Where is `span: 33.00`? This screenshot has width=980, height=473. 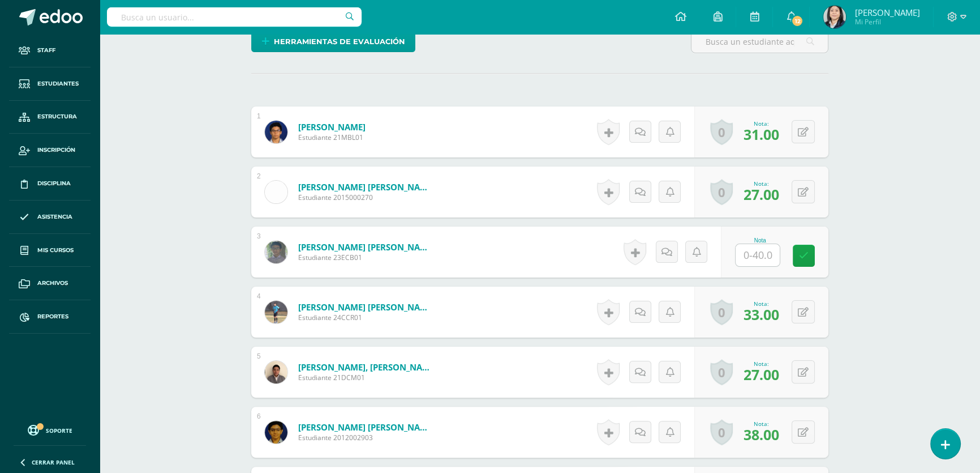 span: 33.00 is located at coordinates (761, 314).